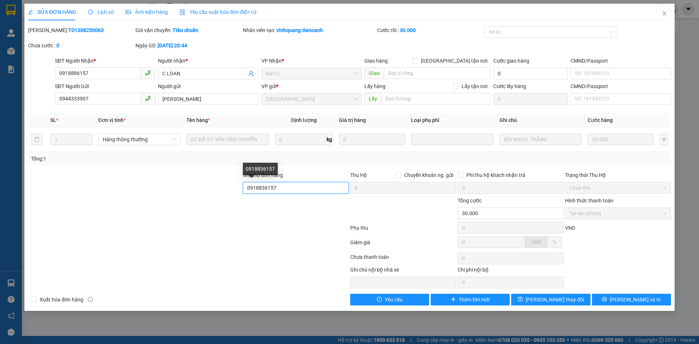  Describe the element at coordinates (304, 120) in the screenshot. I see `span: Định lượng` at that location.